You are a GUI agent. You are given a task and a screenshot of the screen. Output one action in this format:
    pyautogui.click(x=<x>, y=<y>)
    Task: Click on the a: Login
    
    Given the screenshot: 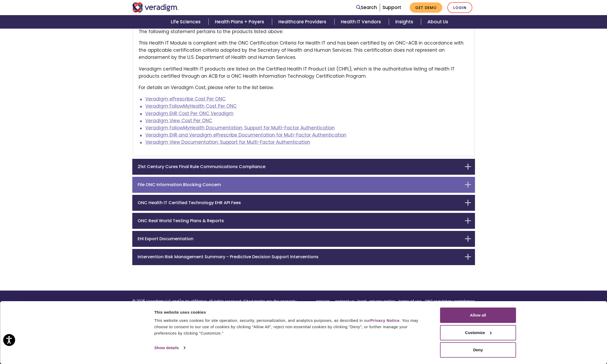 What is the action you would take?
    pyautogui.click(x=459, y=7)
    